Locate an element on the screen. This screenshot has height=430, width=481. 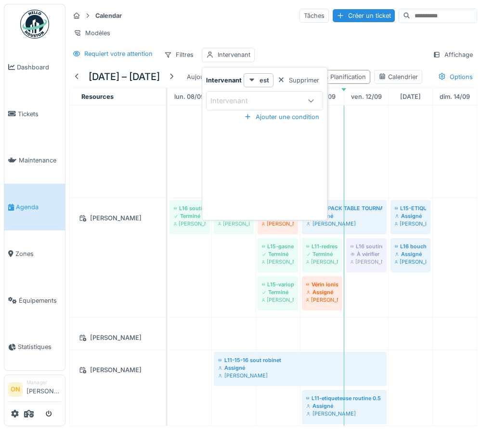
div: Affichage is located at coordinates (453, 54).